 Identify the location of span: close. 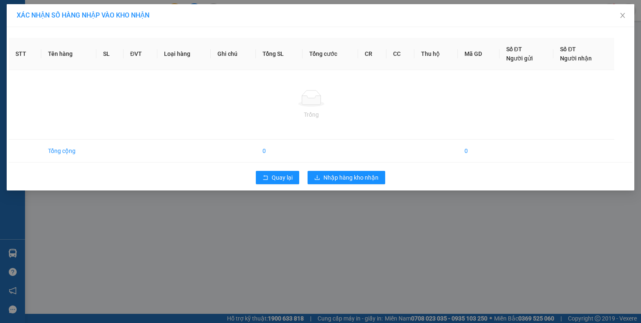
(622, 15).